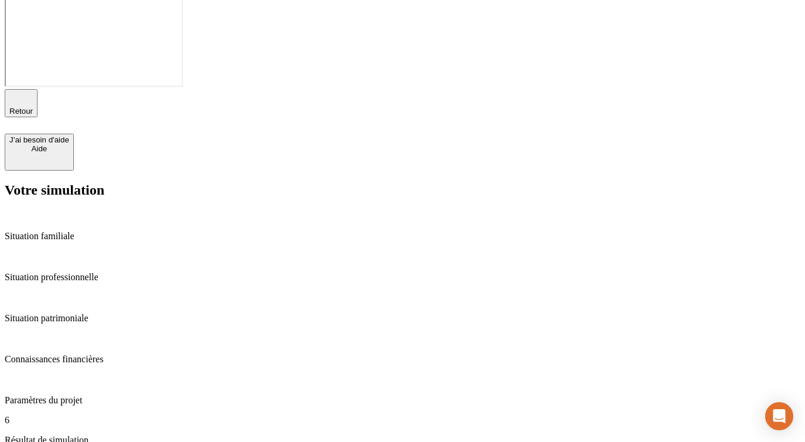 The height and width of the screenshot is (442, 805). I want to click on h2: Votre simulation, so click(402, 190).